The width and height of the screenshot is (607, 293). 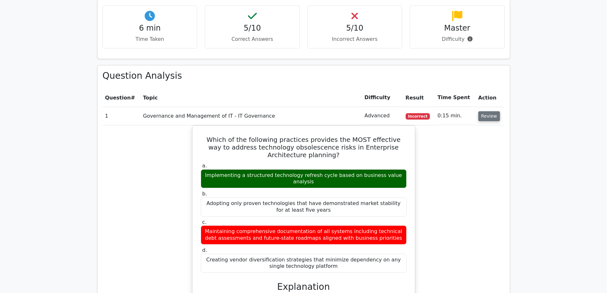 What do you see at coordinates (251, 116) in the screenshot?
I see `td: Governance and Management of IT - IT Governance` at bounding box center [251, 116].